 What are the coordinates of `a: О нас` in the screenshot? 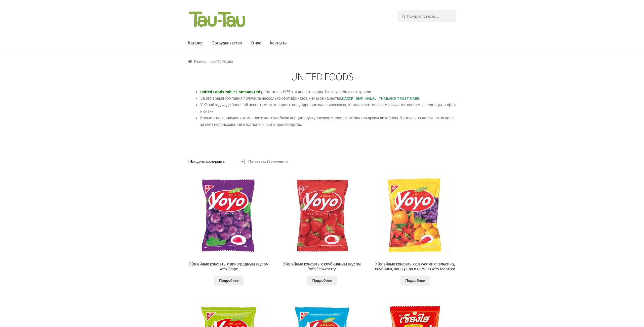 It's located at (256, 43).